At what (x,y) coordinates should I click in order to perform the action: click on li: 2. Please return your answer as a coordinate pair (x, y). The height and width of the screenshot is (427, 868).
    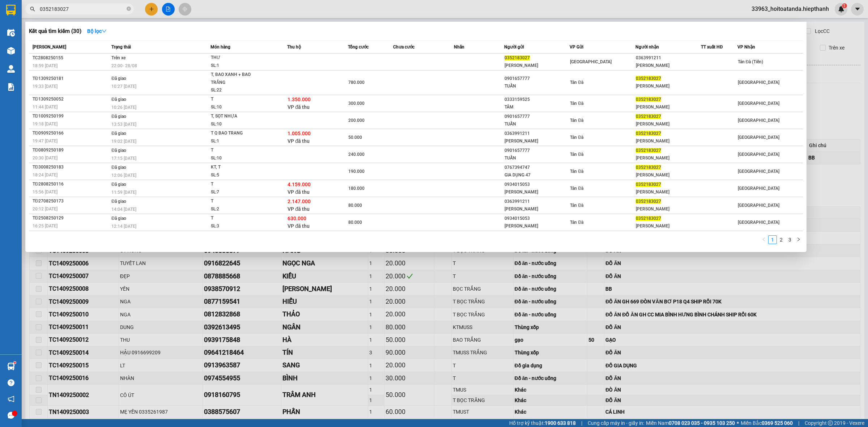
    Looking at the image, I should click on (782, 240).